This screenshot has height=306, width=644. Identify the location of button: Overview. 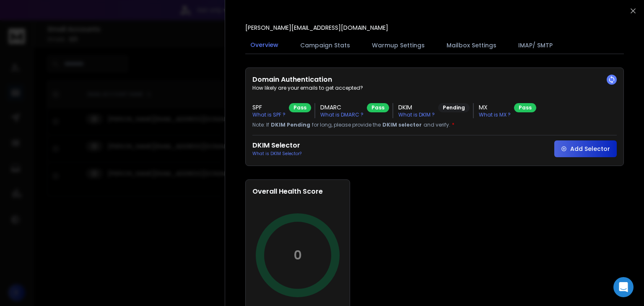
(264, 45).